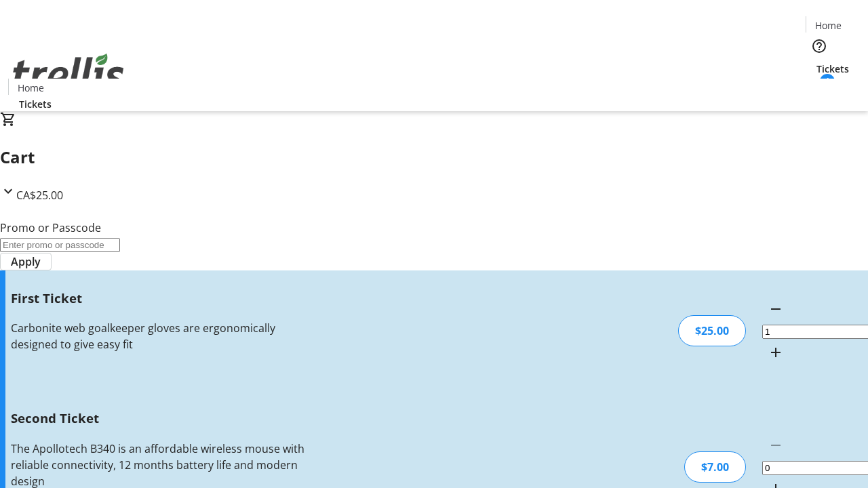  Describe the element at coordinates (159, 418) in the screenshot. I see `h3: Second Ticket` at that location.